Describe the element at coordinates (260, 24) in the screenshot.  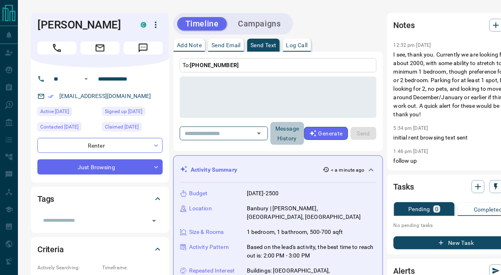
I see `button: Campaigns` at that location.